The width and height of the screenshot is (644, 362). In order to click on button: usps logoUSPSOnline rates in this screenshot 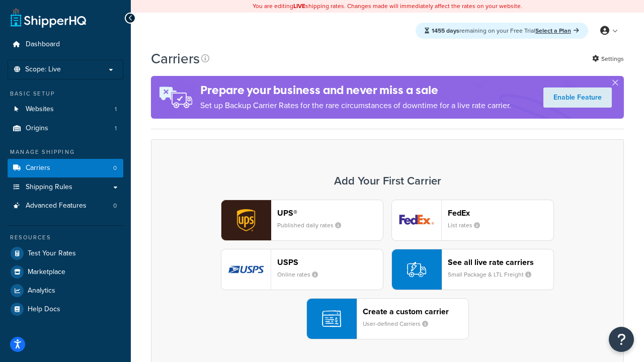, I will do `click(302, 269)`.